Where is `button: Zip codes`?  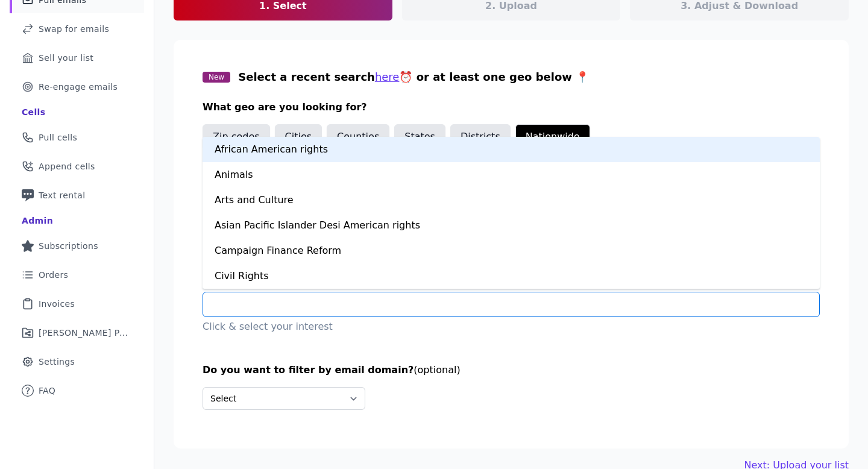 button: Zip codes is located at coordinates (236, 137).